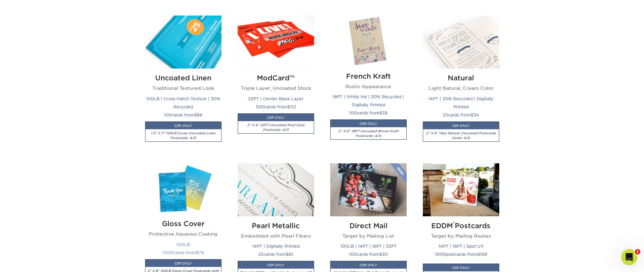 The image size is (644, 272). What do you see at coordinates (461, 136) in the screenshot?
I see `i: 2" X 4" 14pt Natural Uncoated Postcards Cards: 4/0` at bounding box center [461, 136].